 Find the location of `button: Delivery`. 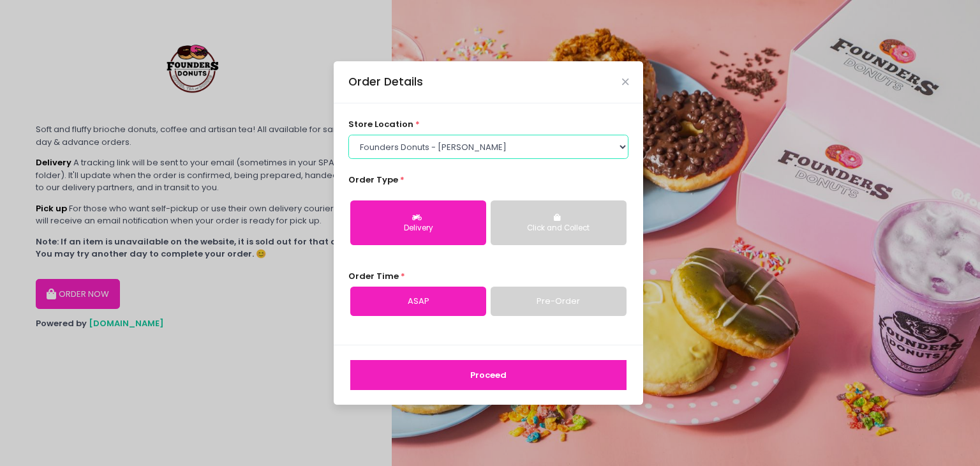

button: Delivery is located at coordinates (418, 223).